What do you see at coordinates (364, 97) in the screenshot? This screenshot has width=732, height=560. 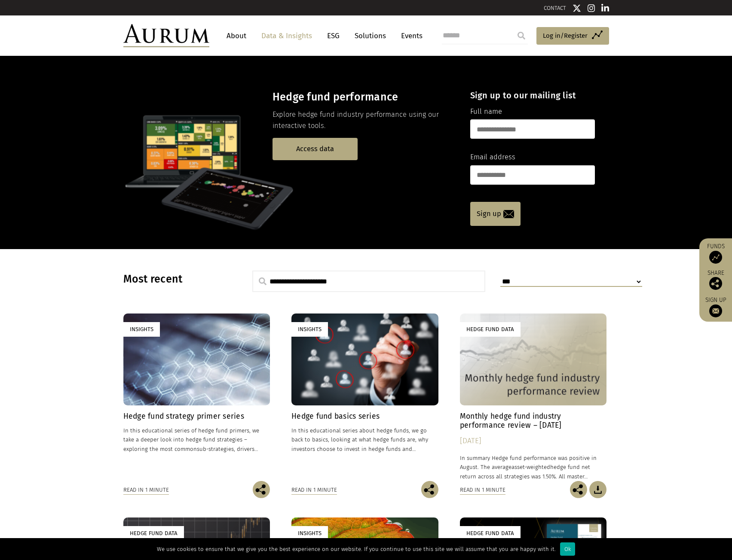 I see `h3: Hedge fund performance` at bounding box center [364, 97].